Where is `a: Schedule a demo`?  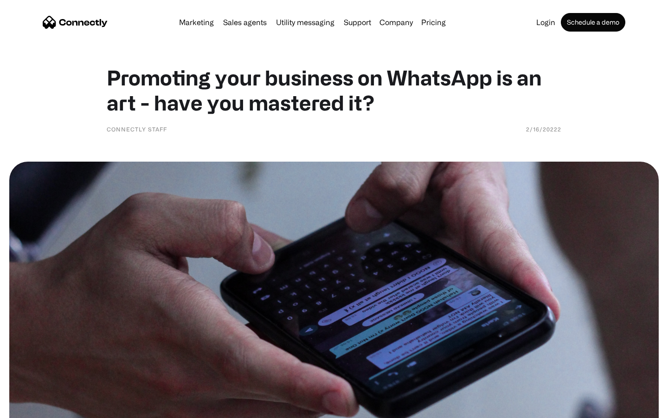 a: Schedule a demo is located at coordinates (593, 22).